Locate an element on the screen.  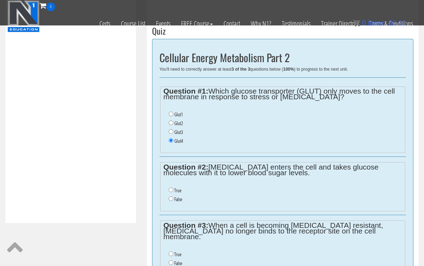
strong: Question #1: is located at coordinates (186, 91).